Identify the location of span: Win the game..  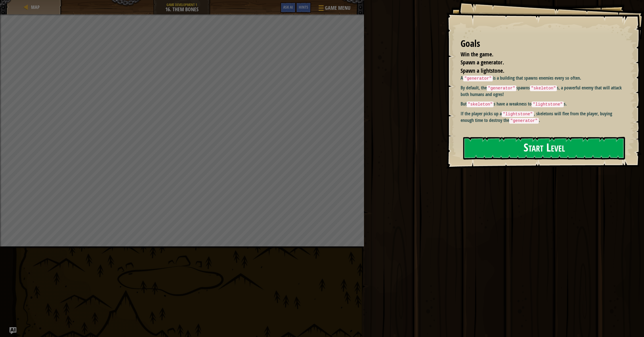
(477, 54).